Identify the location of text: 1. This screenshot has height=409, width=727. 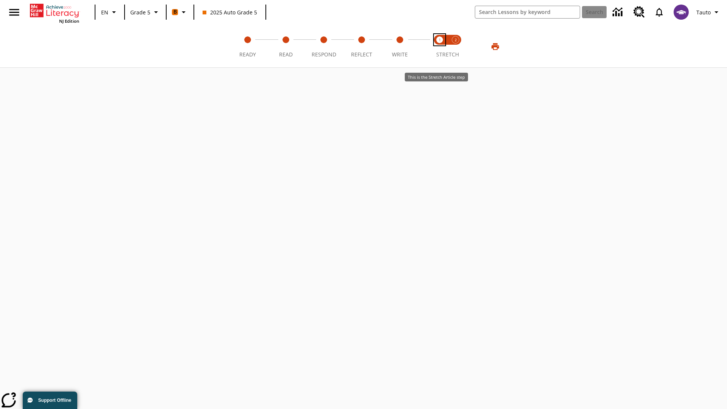
(440, 40).